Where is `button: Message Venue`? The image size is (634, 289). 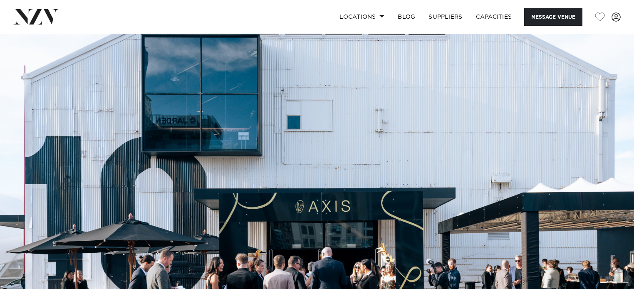
button: Message Venue is located at coordinates (553, 17).